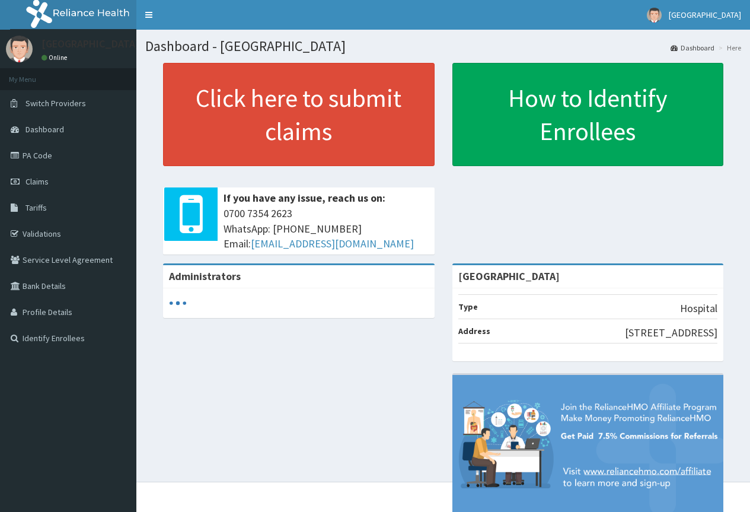  Describe the element at coordinates (37, 182) in the screenshot. I see `span: Claims` at that location.